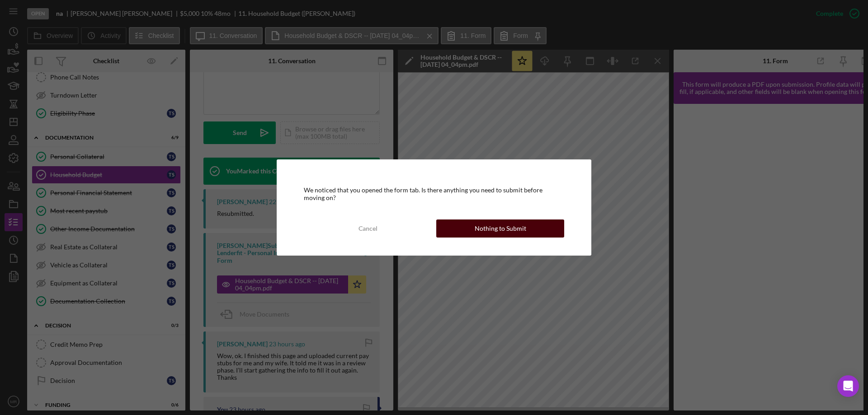 The image size is (868, 415). Describe the element at coordinates (368, 229) in the screenshot. I see `div: Cancel` at that location.